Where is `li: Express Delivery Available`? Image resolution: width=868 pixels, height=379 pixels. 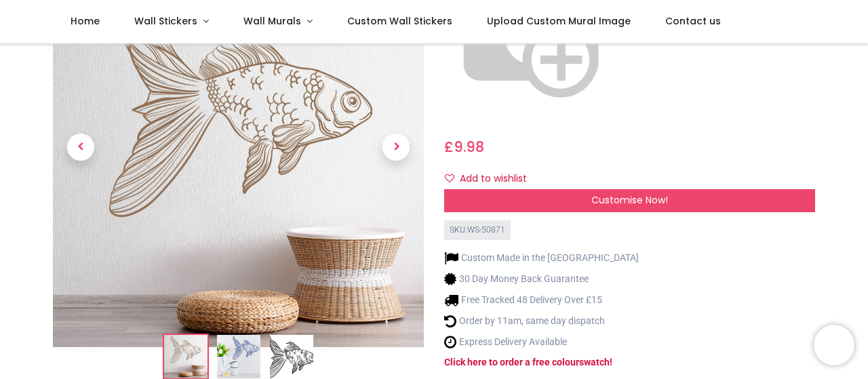 li: Express Delivery Available is located at coordinates (541, 342).